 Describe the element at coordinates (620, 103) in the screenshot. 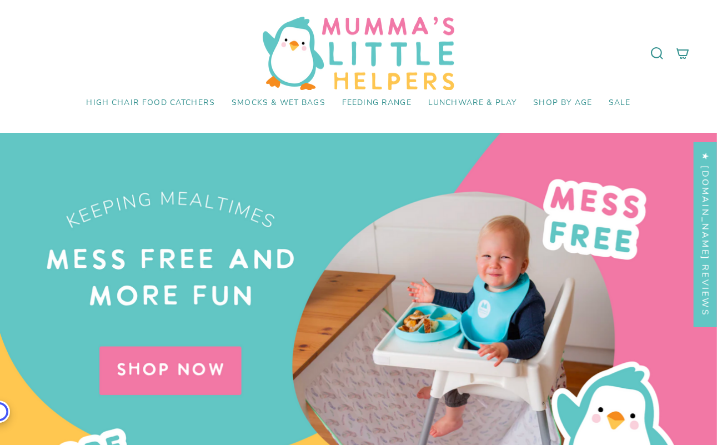

I see `a: SALE` at that location.